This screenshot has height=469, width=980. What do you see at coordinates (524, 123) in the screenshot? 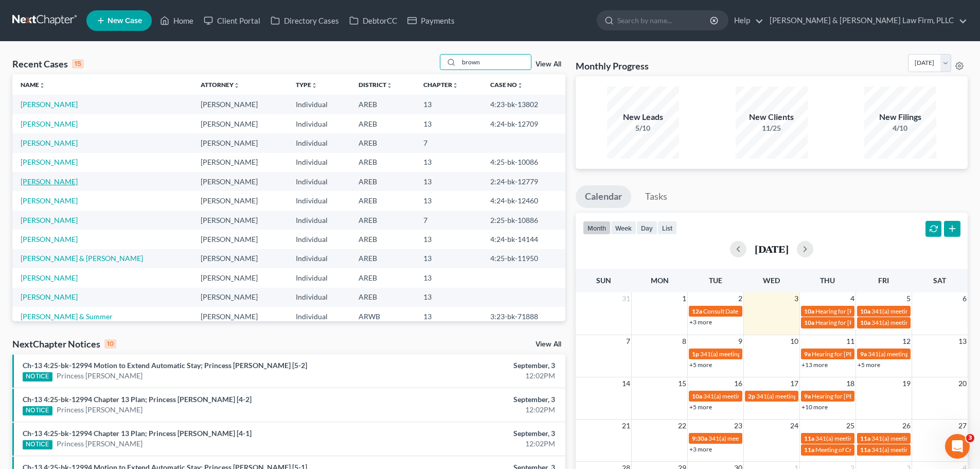
I see `td: 4:24-bk-12709` at bounding box center [524, 123].